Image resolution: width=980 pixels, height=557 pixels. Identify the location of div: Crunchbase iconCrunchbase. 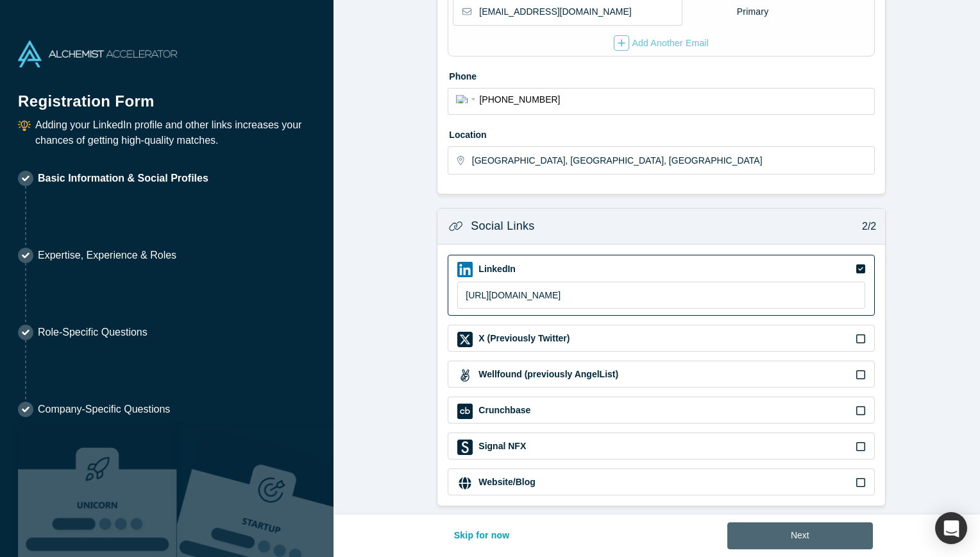
(662, 410).